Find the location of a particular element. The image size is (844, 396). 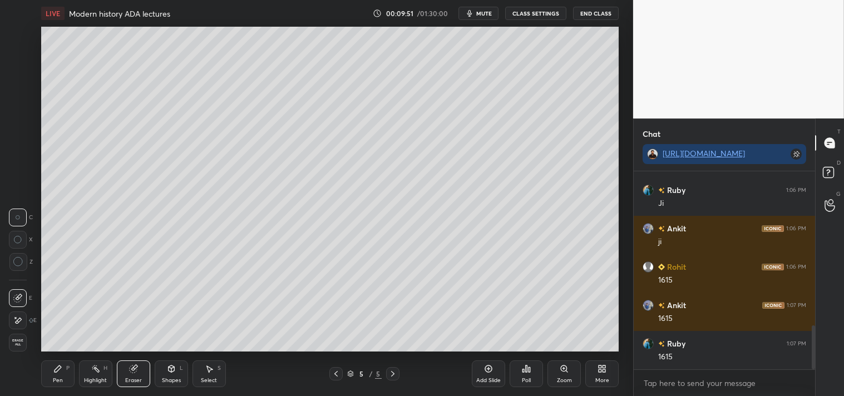

p: D is located at coordinates (838, 162).